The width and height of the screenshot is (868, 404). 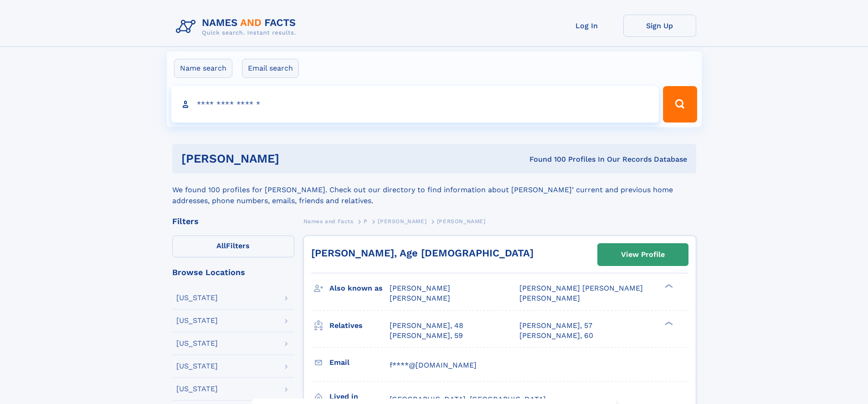 I want to click on h3: Relatives, so click(x=359, y=326).